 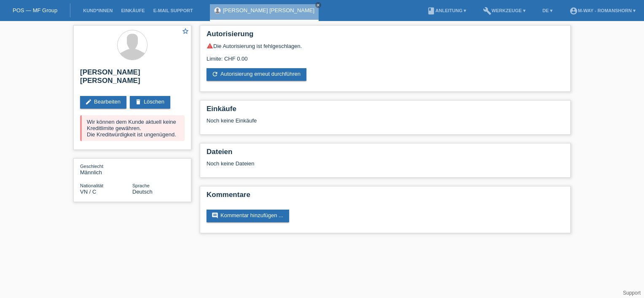 What do you see at coordinates (248, 216) in the screenshot?
I see `a: commentKommentar hinzufügen ...` at bounding box center [248, 216].